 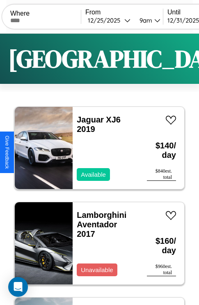 I want to click on div: 9am, so click(x=145, y=20).